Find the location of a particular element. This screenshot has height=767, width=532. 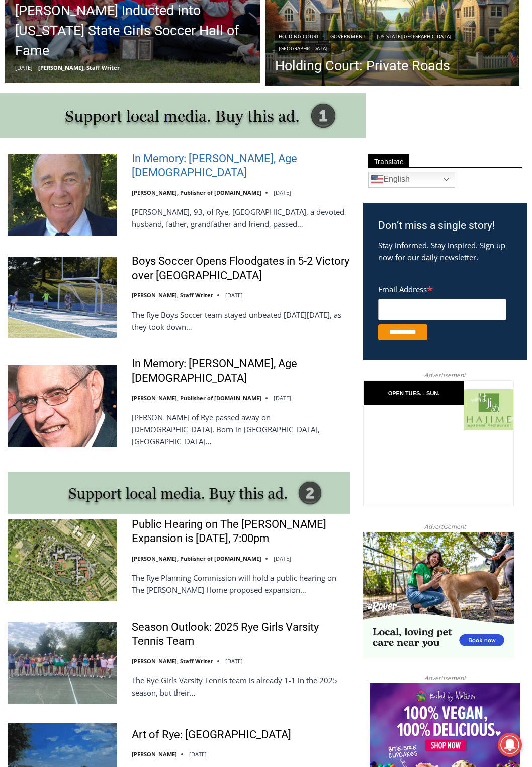

p: The Rye Girls Varsity Tennis team is already 1-1 in the 2025 season, but their… is located at coordinates (241, 687).